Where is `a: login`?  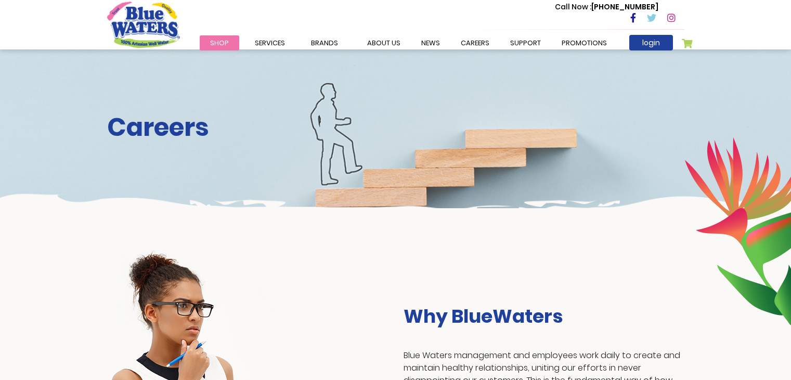
a: login is located at coordinates (651, 43).